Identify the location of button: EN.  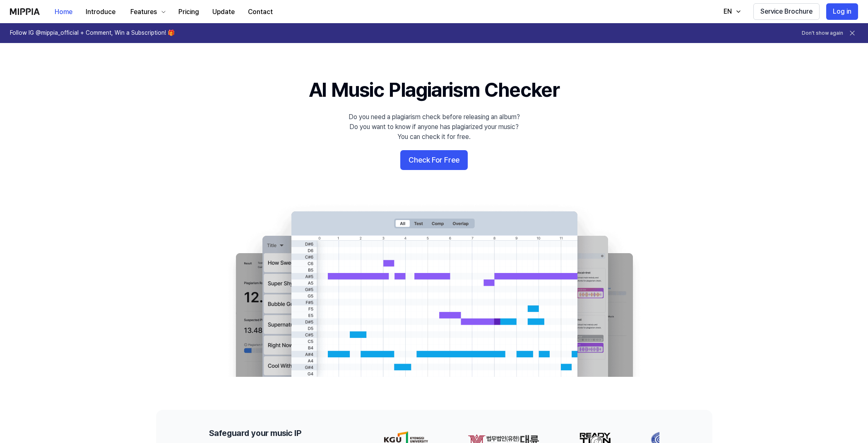
(731, 12).